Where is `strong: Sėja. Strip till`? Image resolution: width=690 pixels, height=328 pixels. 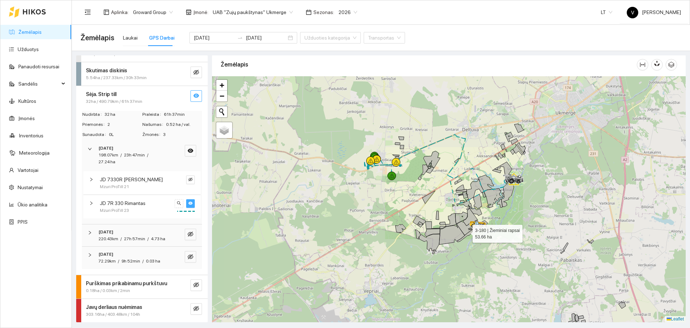
strong: Sėja. Strip till is located at coordinates (101, 94).